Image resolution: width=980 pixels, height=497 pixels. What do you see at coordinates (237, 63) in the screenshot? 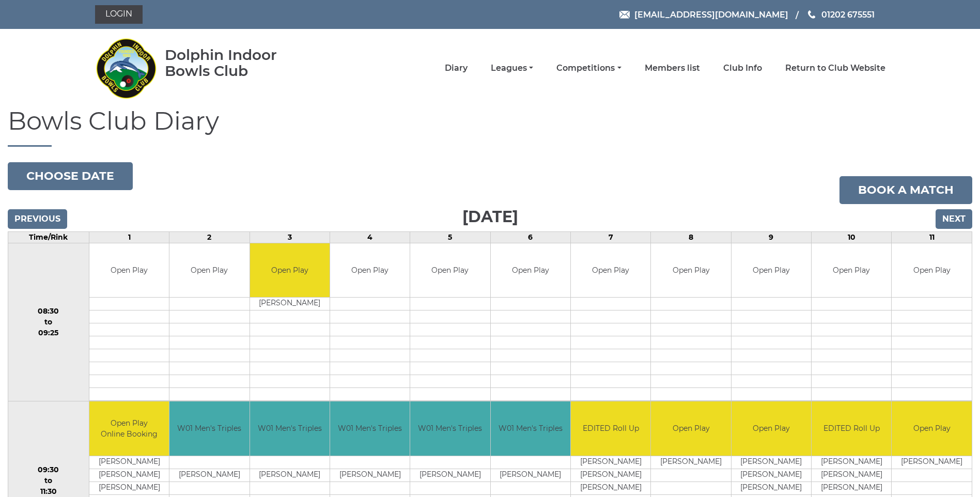
I see `div: Dolphin Indoor Bowls Club` at bounding box center [237, 63].